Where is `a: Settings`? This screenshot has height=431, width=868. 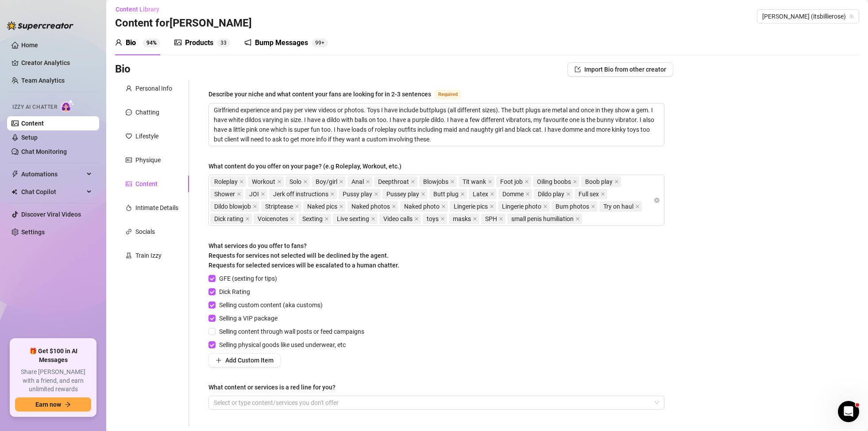 a: Settings is located at coordinates (33, 232).